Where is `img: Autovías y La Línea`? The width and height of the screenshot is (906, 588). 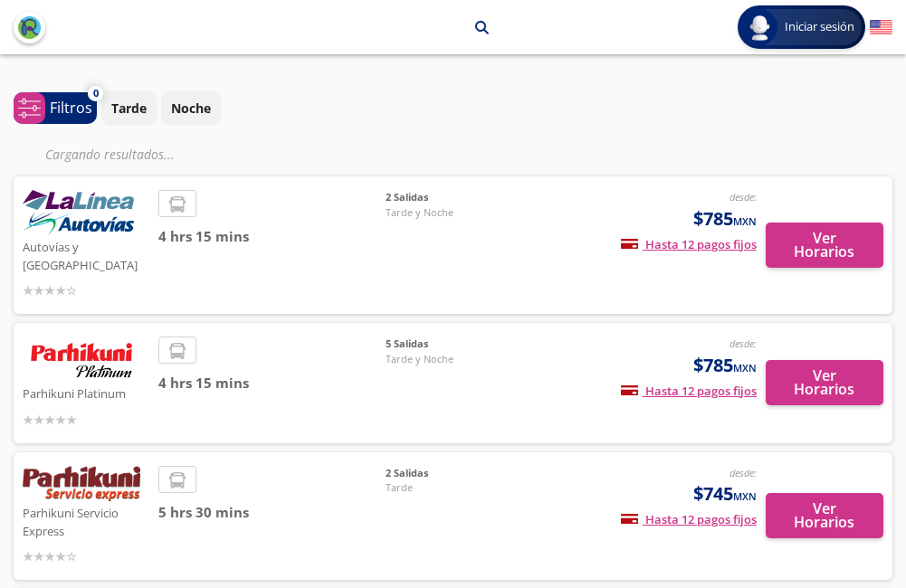 img: Autovías y La Línea is located at coordinates (78, 212).